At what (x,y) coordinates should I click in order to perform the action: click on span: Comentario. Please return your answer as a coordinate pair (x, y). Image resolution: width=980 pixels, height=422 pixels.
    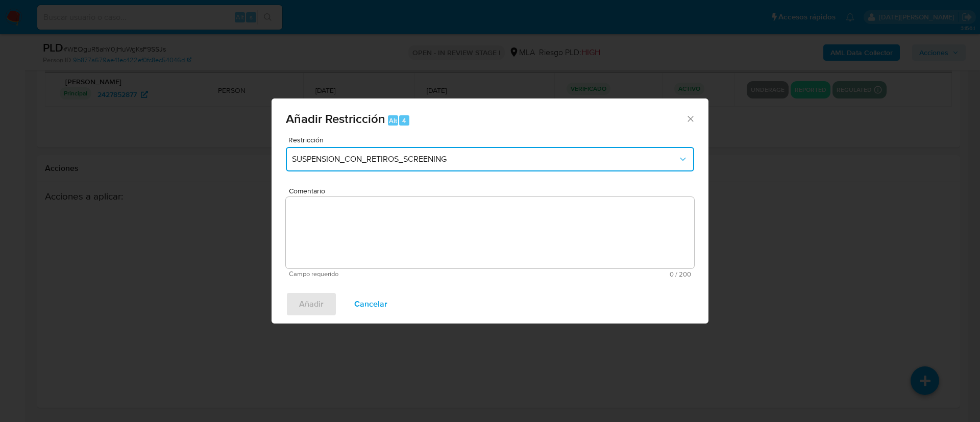
    Looking at the image, I should click on (493, 191).